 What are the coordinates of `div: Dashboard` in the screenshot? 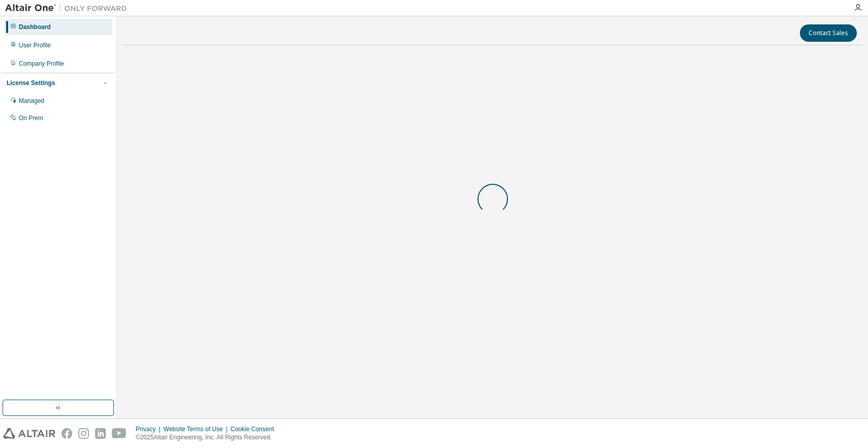 It's located at (35, 27).